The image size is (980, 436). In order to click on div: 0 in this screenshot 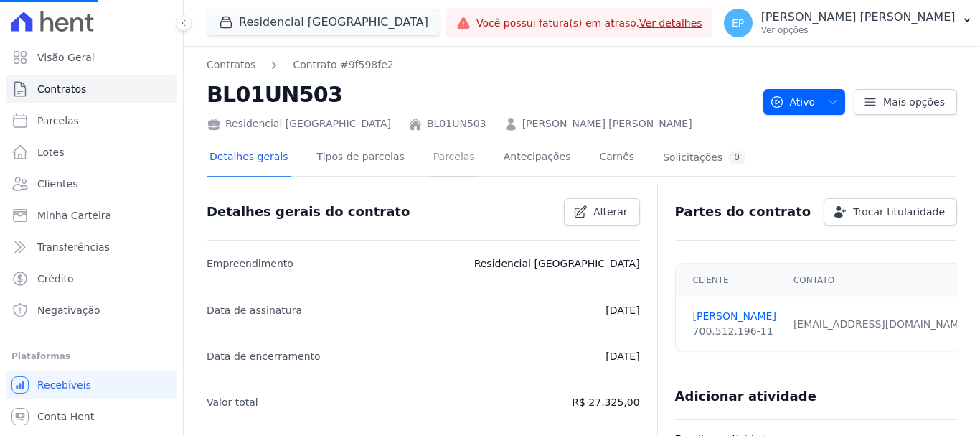, I will do `click(737, 158)`.